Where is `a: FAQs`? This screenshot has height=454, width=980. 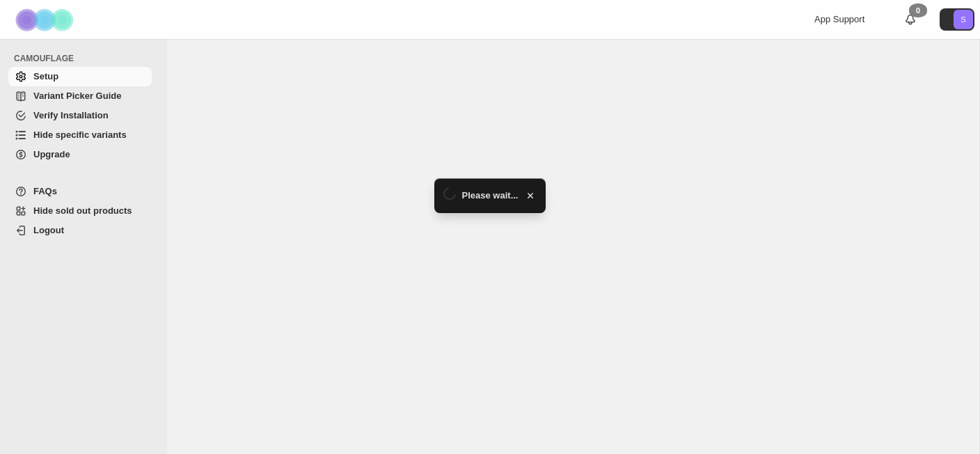
a: FAQs is located at coordinates (80, 192).